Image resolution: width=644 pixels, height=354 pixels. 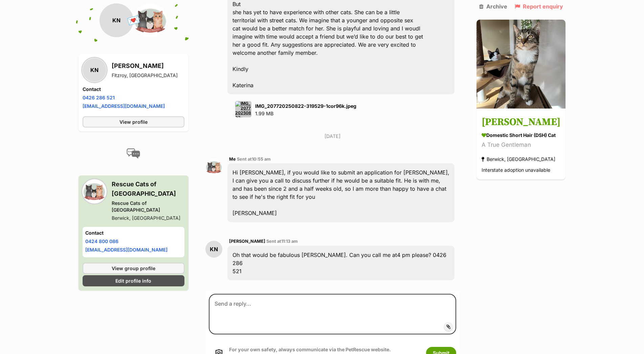 I want to click on a: Edit profile info, so click(x=134, y=281).